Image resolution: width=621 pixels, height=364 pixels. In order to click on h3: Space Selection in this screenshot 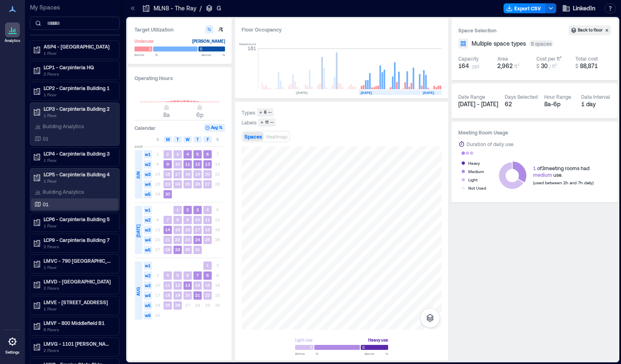, I will do `click(514, 30)`.